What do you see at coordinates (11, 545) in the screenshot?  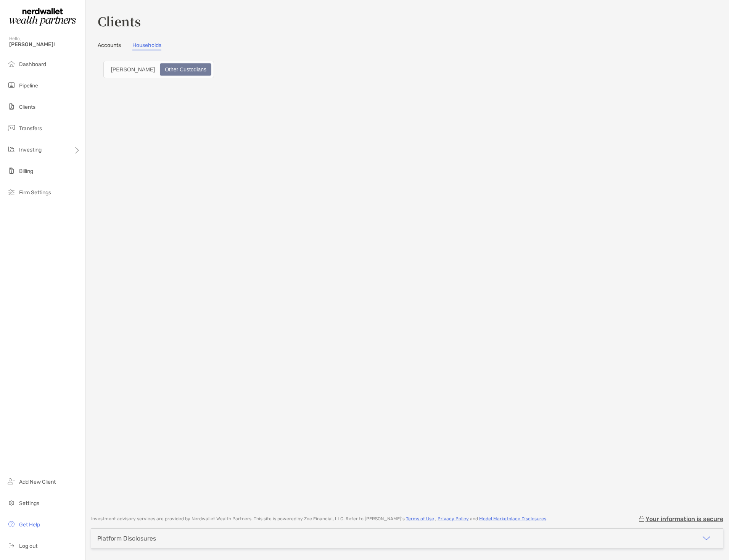 I see `img: logout icon` at bounding box center [11, 545].